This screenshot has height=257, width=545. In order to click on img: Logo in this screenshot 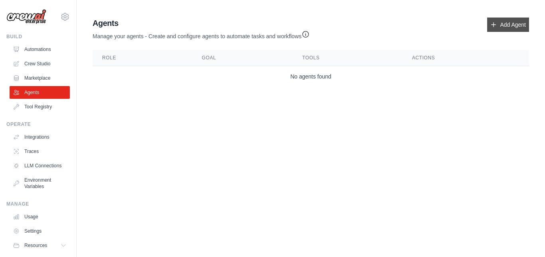, I will do `click(26, 17)`.